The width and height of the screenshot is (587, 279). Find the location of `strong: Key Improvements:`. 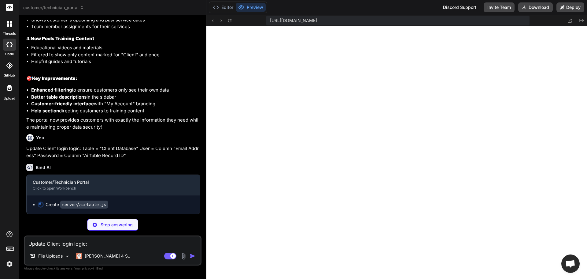

strong: Key Improvements: is located at coordinates (55, 78).